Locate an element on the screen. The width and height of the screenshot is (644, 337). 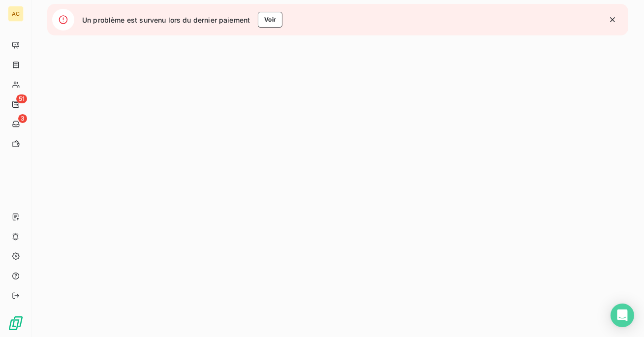
span: 3 is located at coordinates (23, 119).